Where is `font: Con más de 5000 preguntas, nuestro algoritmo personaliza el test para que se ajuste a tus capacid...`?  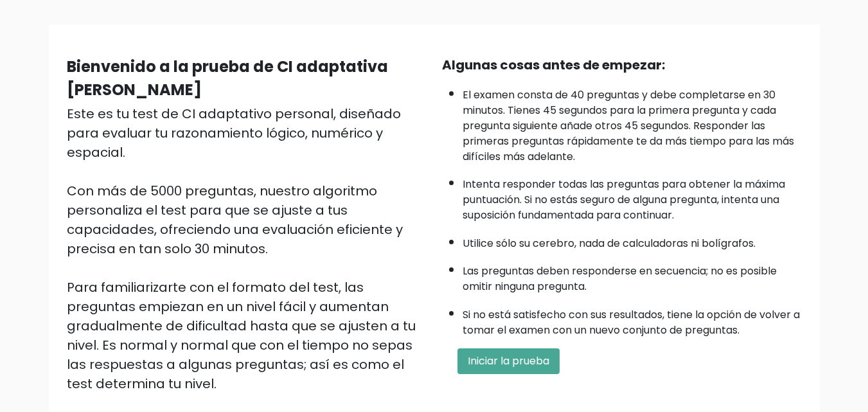 font: Con más de 5000 preguntas, nuestro algoritmo personaliza el test para que se ajuste a tus capacid... is located at coordinates (235, 219).